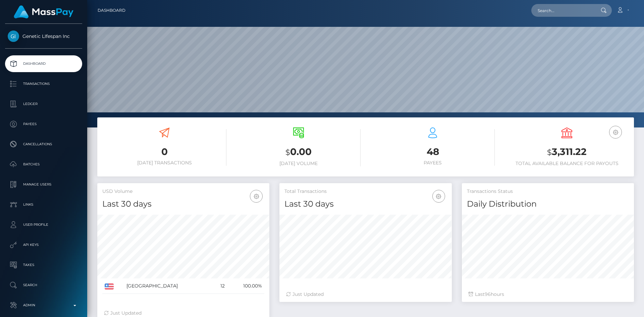  What do you see at coordinates (548, 192) in the screenshot?
I see `h5: Transactions Status` at bounding box center [548, 192].